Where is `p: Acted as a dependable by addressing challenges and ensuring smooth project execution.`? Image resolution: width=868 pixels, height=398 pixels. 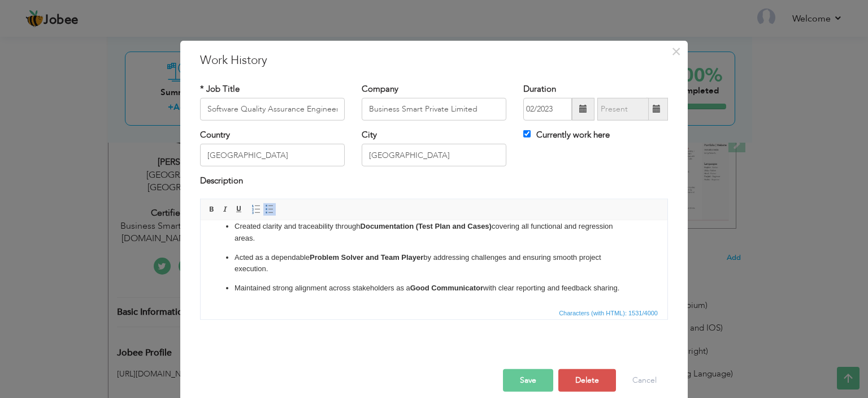 p: Acted as a dependable by addressing challenges and ensuring smooth project execution. is located at coordinates (234, 43).